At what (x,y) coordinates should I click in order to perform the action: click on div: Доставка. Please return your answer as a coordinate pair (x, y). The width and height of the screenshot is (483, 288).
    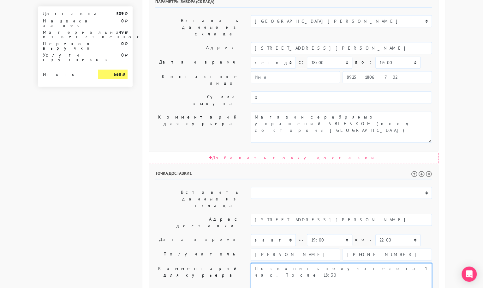
    Looking at the image, I should click on (66, 14).